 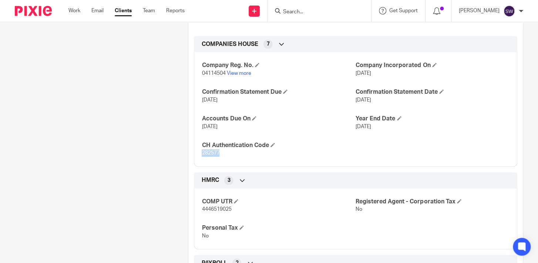 I want to click on img: svg%3E, so click(x=509, y=11).